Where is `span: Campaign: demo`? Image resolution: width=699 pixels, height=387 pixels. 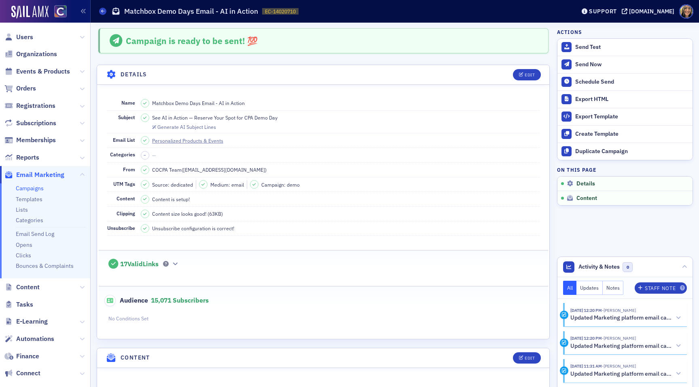
span: Campaign: demo is located at coordinates (280, 185).